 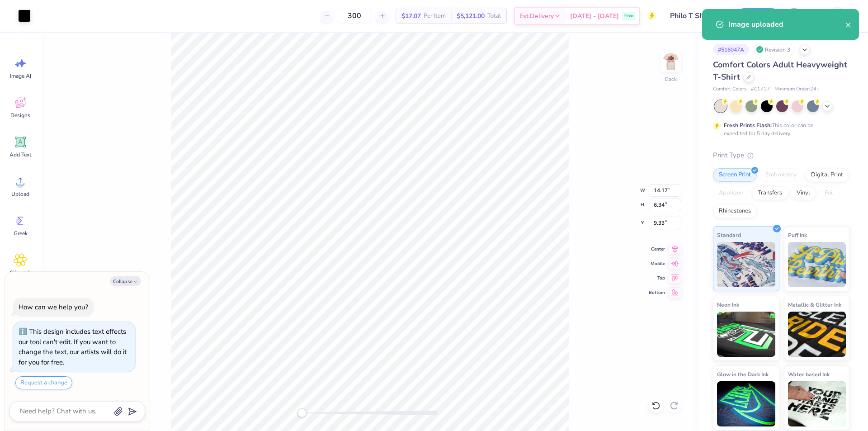 I want to click on div: This design includes text effects our tool can't edit. If you want to change the text, our artist..., so click(x=72, y=347).